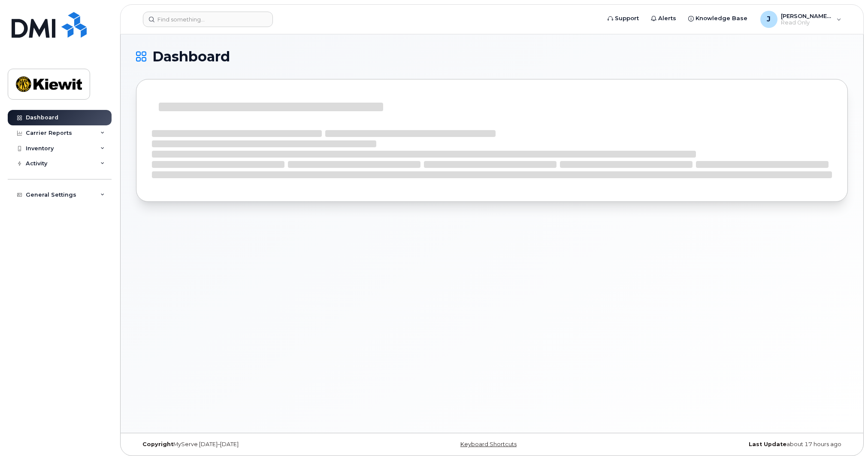  What do you see at coordinates (729, 444) in the screenshot?
I see `div: about 17 hours ago` at bounding box center [729, 444].